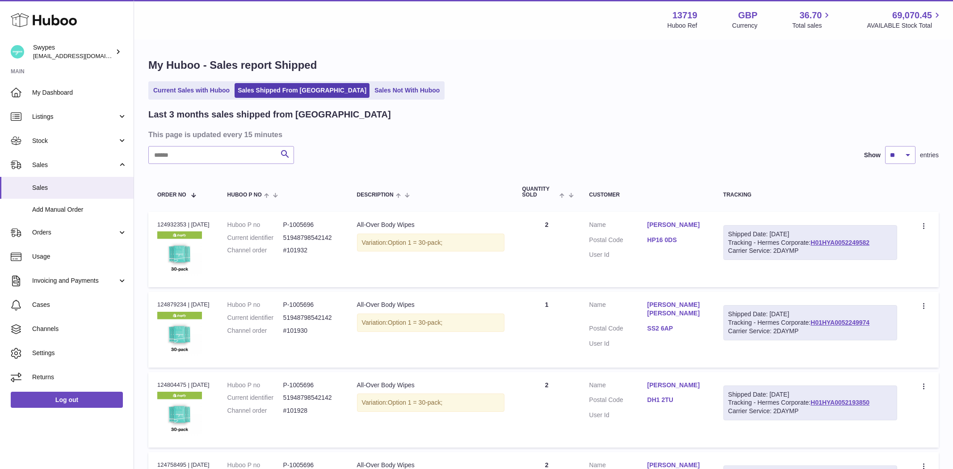 The width and height of the screenshot is (953, 469). I want to click on div: Huboo Ref, so click(682, 25).